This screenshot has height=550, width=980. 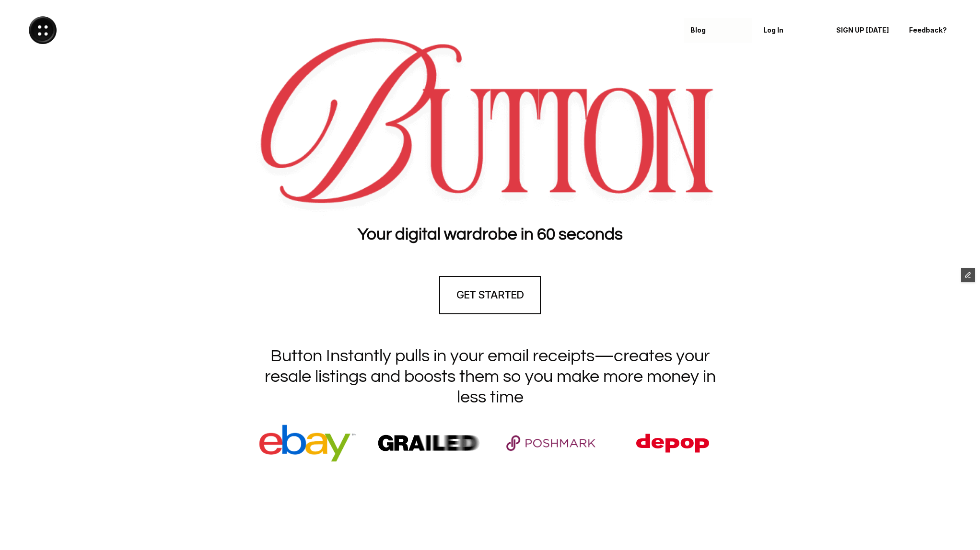 What do you see at coordinates (490, 295) in the screenshot?
I see `h4: GET STARTED` at bounding box center [490, 295].